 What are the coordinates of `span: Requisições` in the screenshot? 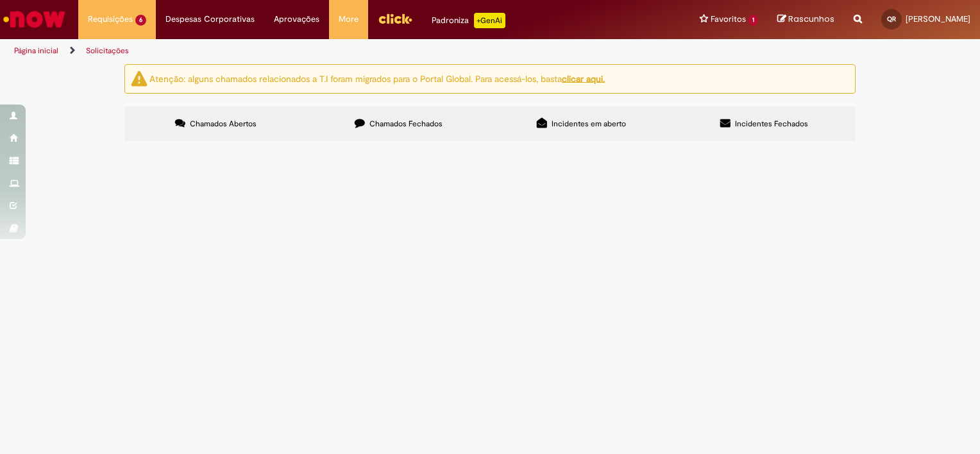 It's located at (110, 19).